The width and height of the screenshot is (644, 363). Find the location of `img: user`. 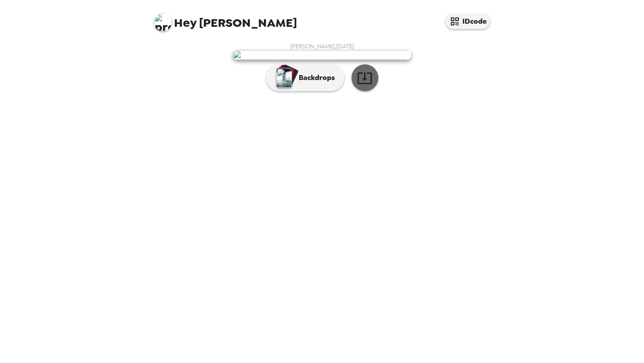

img: user is located at coordinates (322, 55).